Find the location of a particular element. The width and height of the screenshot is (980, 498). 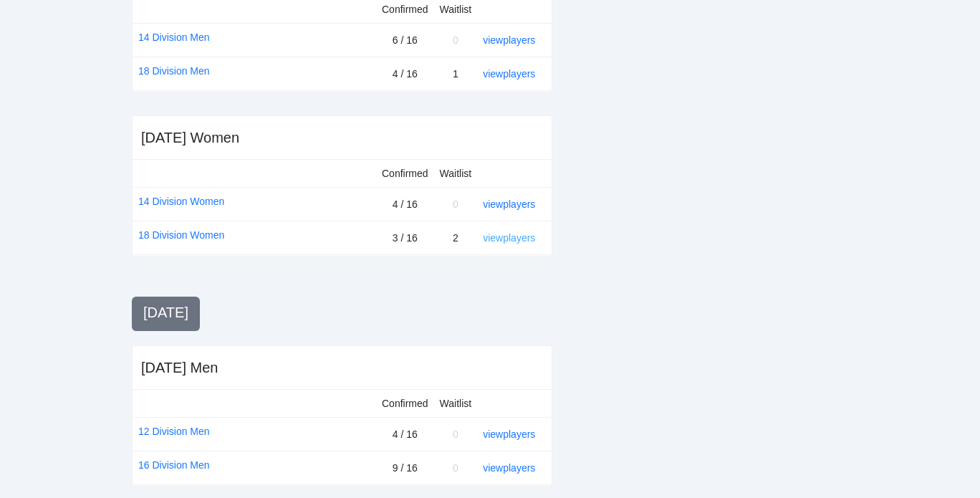

a: 16 Division Men is located at coordinates (174, 465).